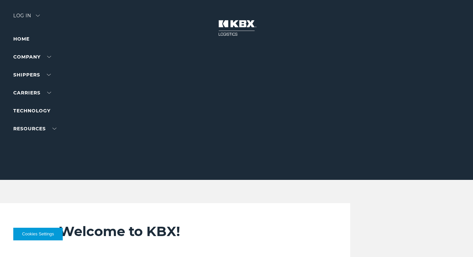  Describe the element at coordinates (38, 234) in the screenshot. I see `button: Cookies Settings` at that location.